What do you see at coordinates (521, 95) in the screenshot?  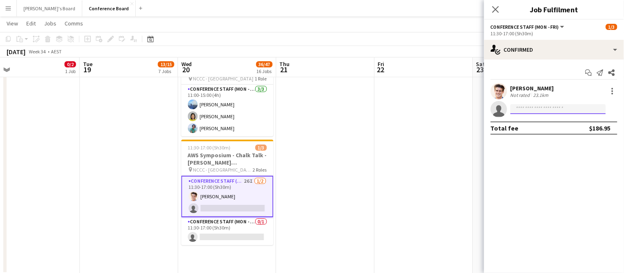 I see `div: Not rated` at bounding box center [521, 95].